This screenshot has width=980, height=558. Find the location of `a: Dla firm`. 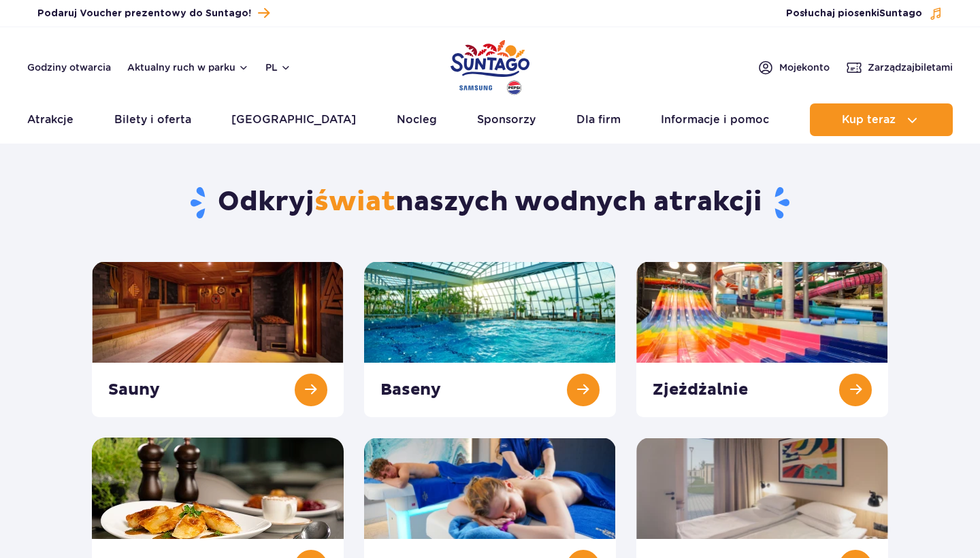

a: Dla firm is located at coordinates (599, 120).